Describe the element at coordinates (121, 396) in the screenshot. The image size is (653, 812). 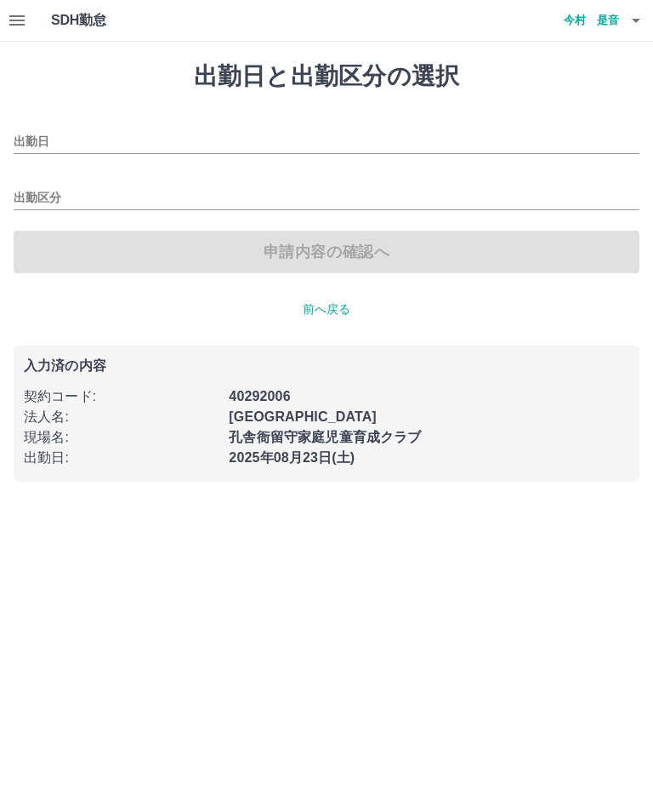
I see `p: 契約コード :` at that location.